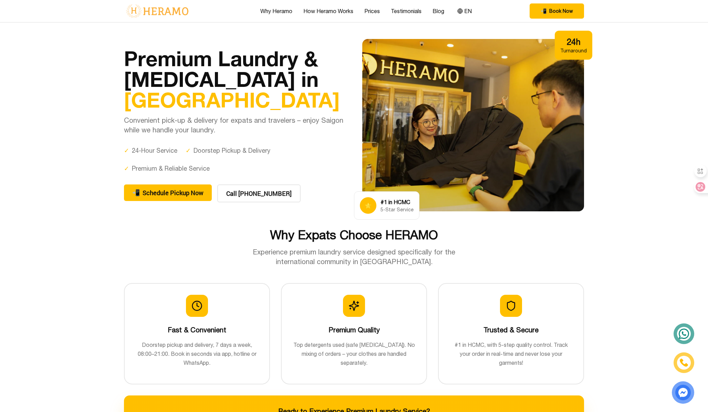 The width and height of the screenshot is (708, 412). Describe the element at coordinates (368, 205) in the screenshot. I see `span: star` at that location.